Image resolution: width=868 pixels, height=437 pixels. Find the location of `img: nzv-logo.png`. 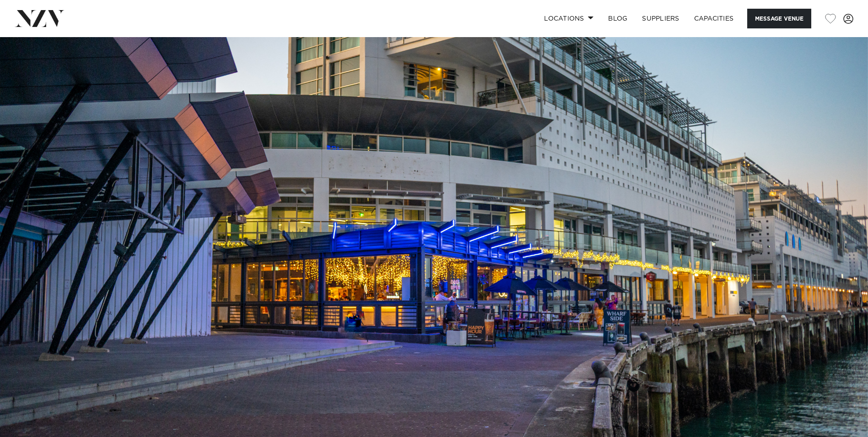

img: nzv-logo.png is located at coordinates (40, 19).